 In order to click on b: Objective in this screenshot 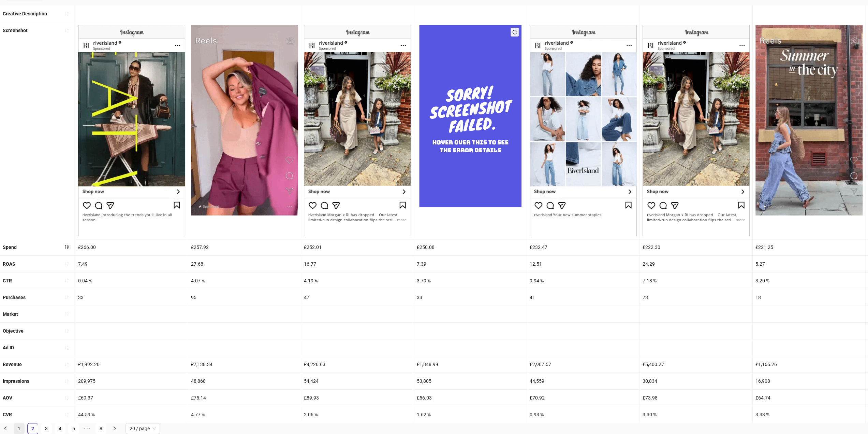, I will do `click(13, 331)`.